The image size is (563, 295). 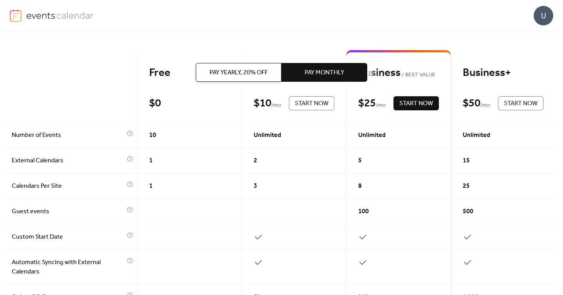 I want to click on span: External Calendars, so click(x=68, y=161).